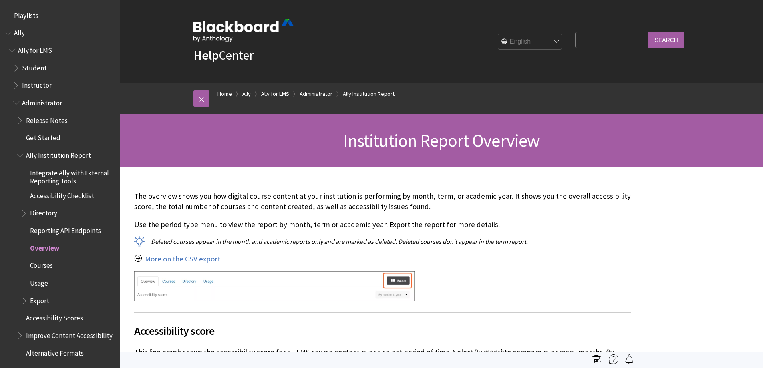  Describe the element at coordinates (35, 49) in the screenshot. I see `span: Ally for LMS` at that location.